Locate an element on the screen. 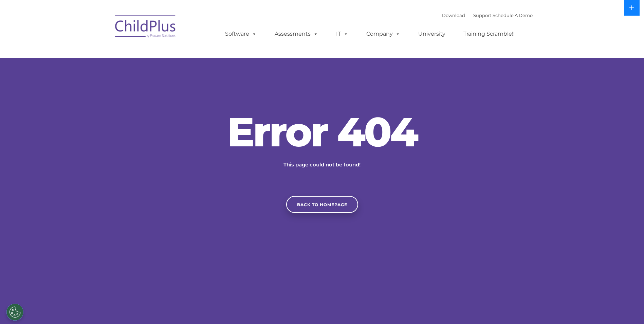 The height and width of the screenshot is (324, 644). a: IT is located at coordinates (342, 34).